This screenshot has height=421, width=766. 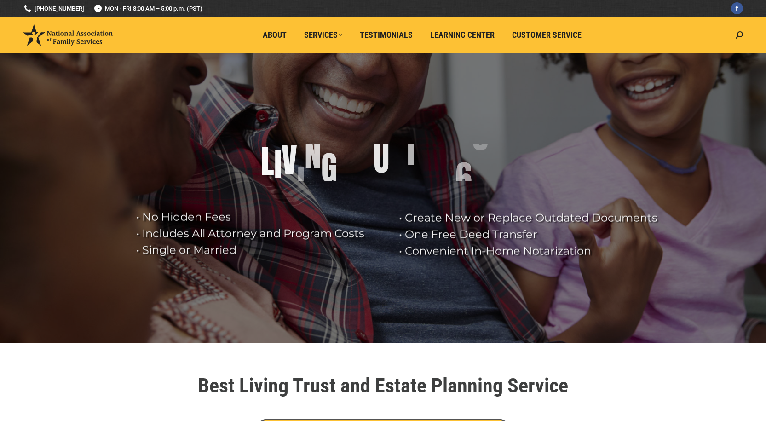 I want to click on div: L, so click(x=267, y=162).